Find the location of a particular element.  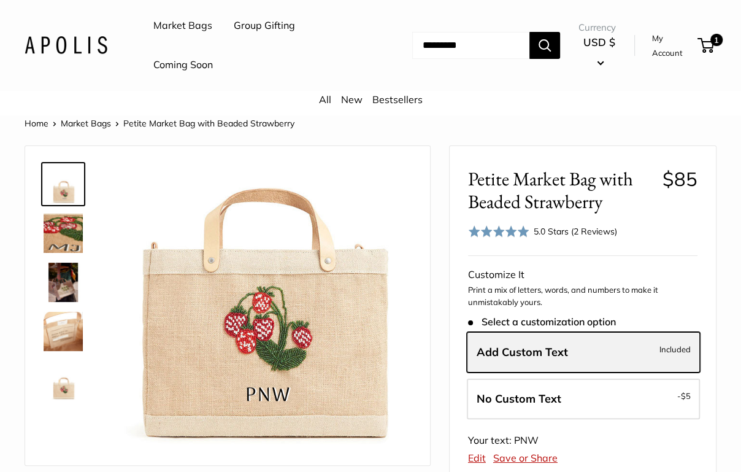

a: All is located at coordinates (325, 99).